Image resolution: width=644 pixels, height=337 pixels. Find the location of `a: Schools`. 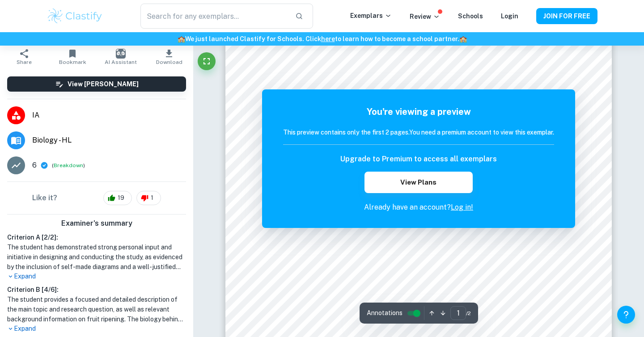

a: Schools is located at coordinates (470, 16).